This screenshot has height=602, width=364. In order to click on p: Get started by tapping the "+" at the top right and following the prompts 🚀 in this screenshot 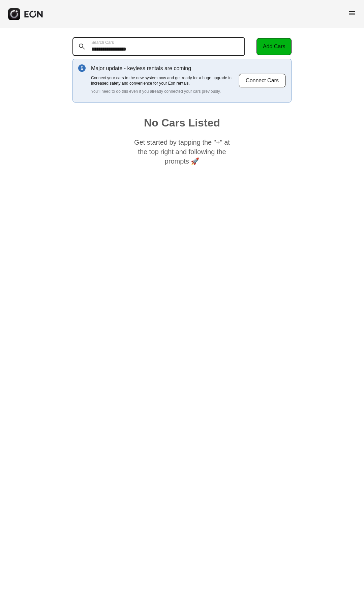, I will do `click(182, 152)`.